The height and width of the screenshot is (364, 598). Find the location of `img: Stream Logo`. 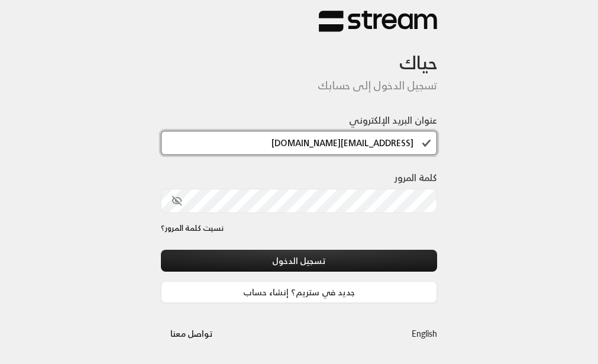

img: Stream Logo is located at coordinates (378, 22).